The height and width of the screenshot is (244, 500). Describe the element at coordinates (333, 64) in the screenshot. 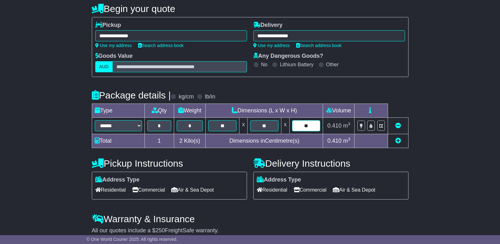

I see `label: Other` at that location.